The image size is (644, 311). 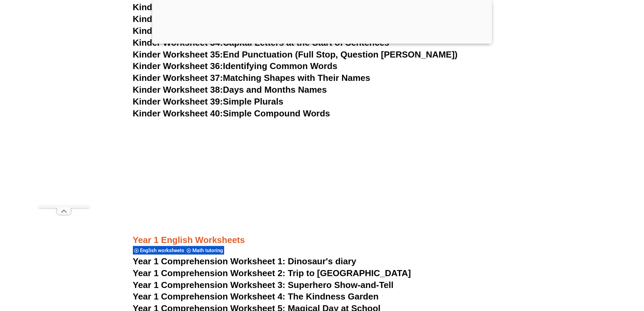 I want to click on span: Year 1 Comprehension Worksheet 4: The Kindness Garden, so click(x=256, y=297).